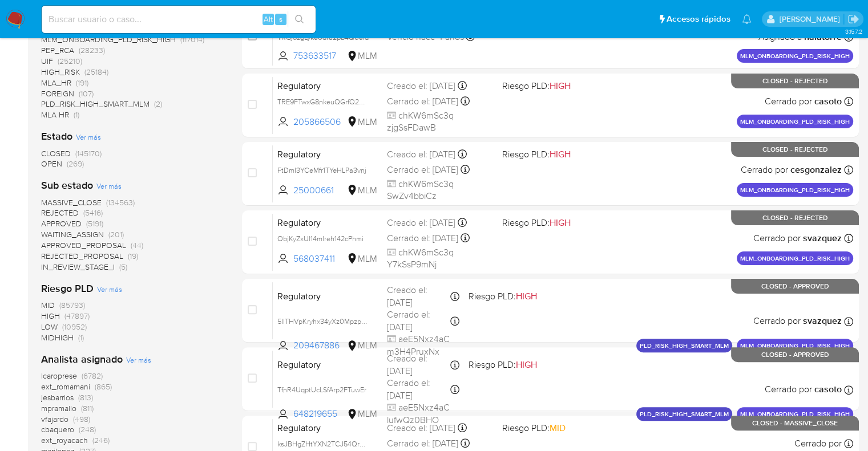 This screenshot has height=451, width=868. Describe the element at coordinates (281, 19) in the screenshot. I see `span: s` at that location.